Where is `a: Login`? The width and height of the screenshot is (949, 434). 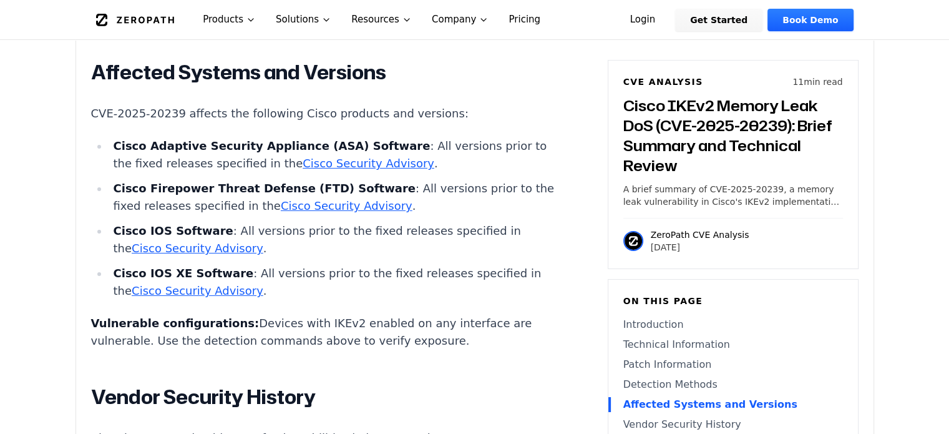
a: Login is located at coordinates (642, 20).